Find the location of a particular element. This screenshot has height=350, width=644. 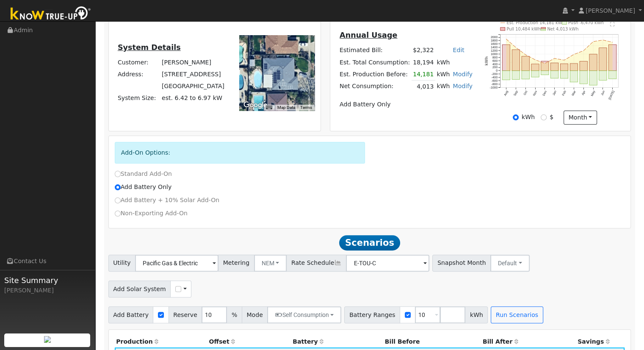

label: Add Battery + 10% Solar Add-On is located at coordinates (167, 200).